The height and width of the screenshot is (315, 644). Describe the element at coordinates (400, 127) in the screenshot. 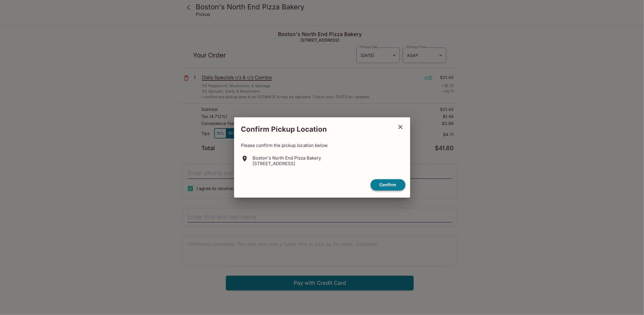

I see `button: close` at that location.